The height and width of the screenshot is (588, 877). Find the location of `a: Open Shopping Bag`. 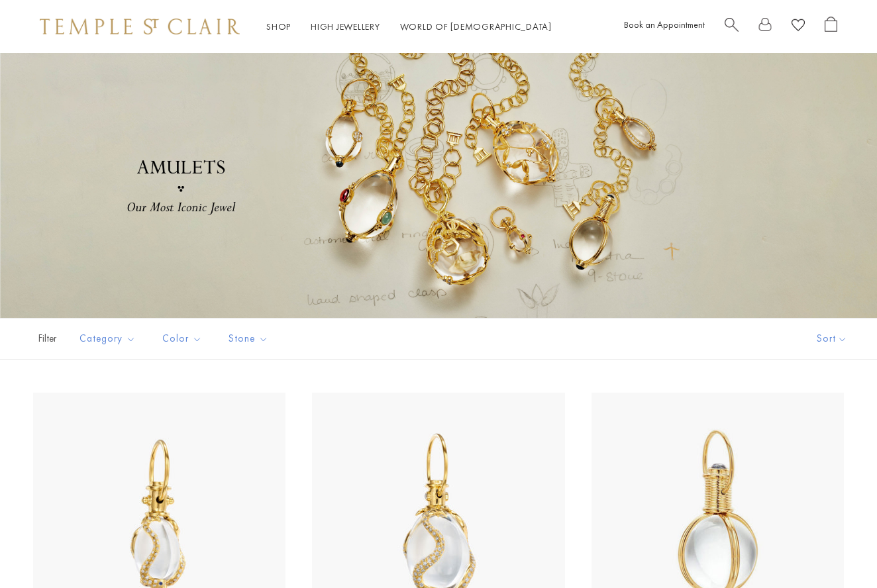

a: Open Shopping Bag is located at coordinates (831, 26).